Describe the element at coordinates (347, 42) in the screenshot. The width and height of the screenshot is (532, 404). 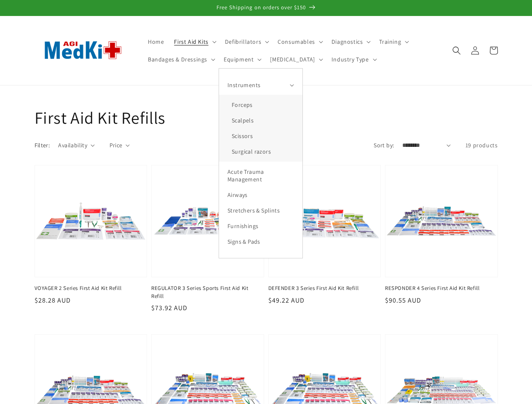
I see `span: Diagnostics` at that location.